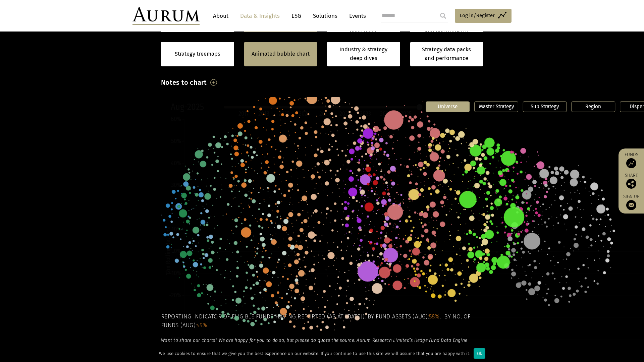  I want to click on span: Log in/Register, so click(477, 15).